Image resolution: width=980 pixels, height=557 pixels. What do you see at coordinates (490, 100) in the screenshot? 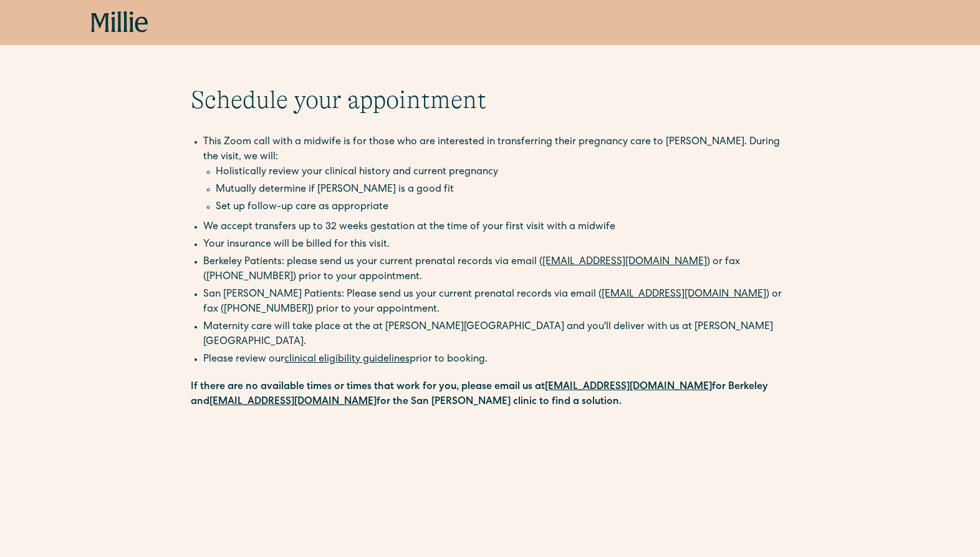
I see `h1: Schedule your appointment` at bounding box center [490, 100].